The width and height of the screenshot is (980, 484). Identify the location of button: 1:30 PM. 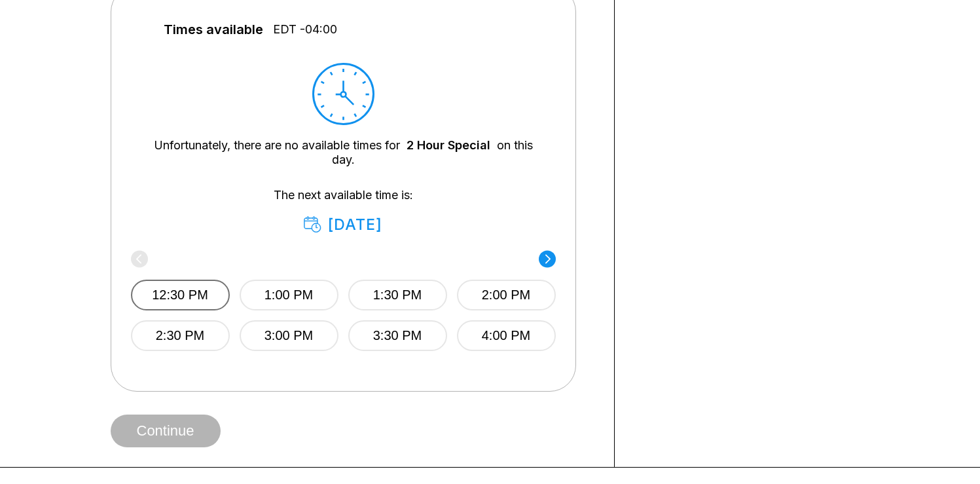
(397, 294).